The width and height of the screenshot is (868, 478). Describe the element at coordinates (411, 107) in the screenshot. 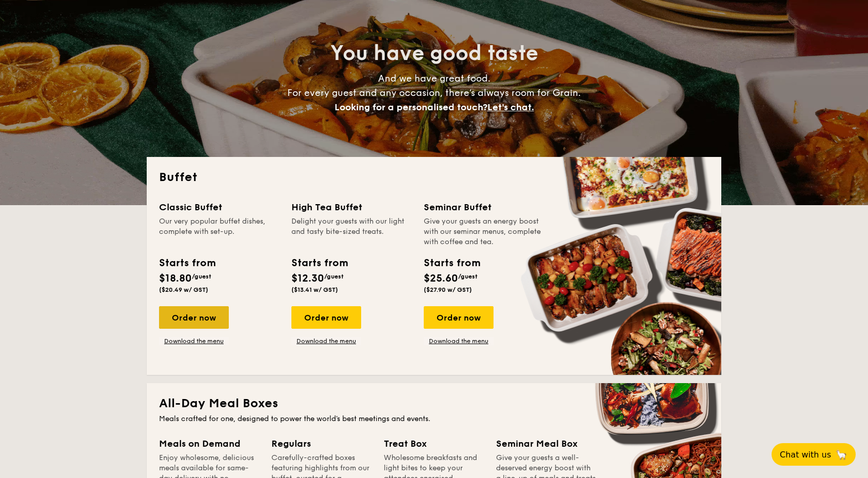

I see `span: Looking for a personalised touch?` at that location.